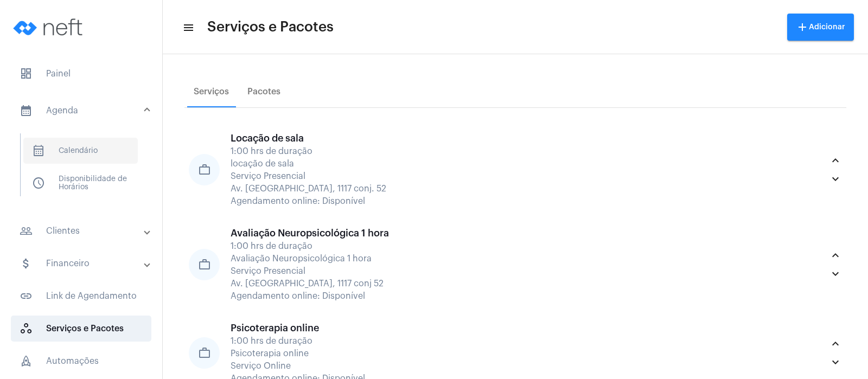  I want to click on div: Serviços, so click(211, 92).